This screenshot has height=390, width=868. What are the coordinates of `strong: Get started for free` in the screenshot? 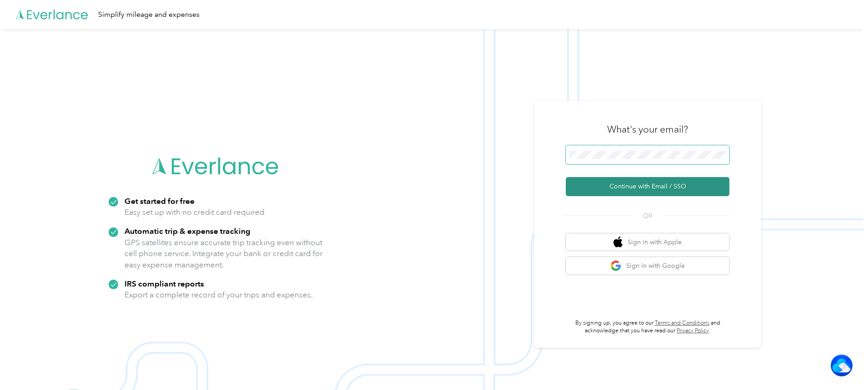 It's located at (160, 200).